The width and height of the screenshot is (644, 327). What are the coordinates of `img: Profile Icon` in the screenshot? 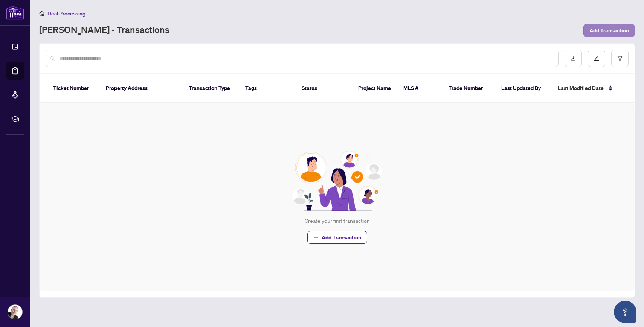 It's located at (15, 312).